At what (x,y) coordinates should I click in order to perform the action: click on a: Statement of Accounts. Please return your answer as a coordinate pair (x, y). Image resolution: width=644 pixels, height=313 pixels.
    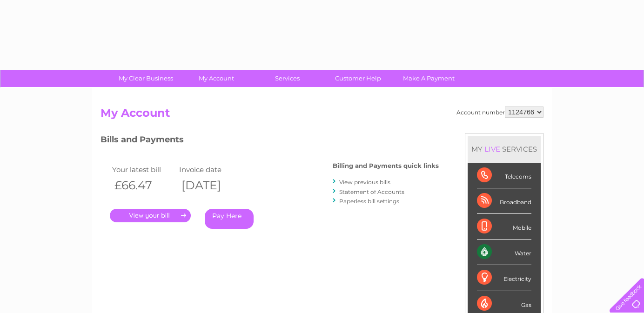
    Looking at the image, I should click on (372, 192).